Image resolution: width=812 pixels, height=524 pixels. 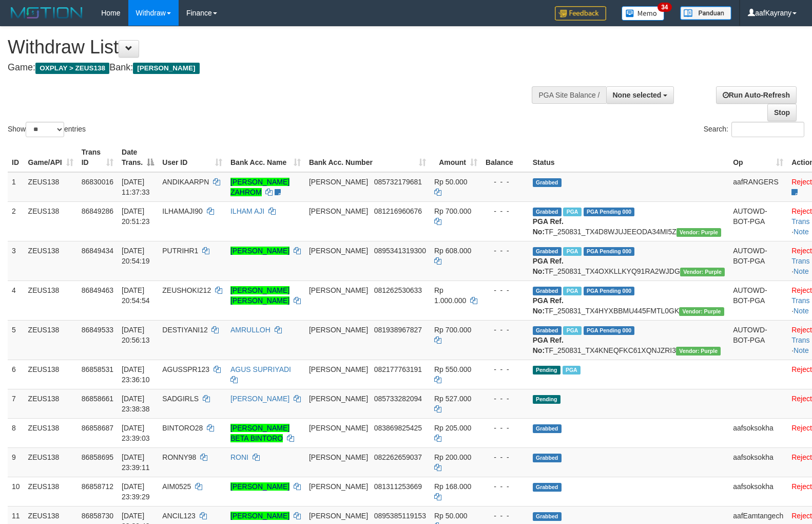 What do you see at coordinates (398, 398) in the screenshot?
I see `span: Copy 085733282094 to clipboard` at bounding box center [398, 398].